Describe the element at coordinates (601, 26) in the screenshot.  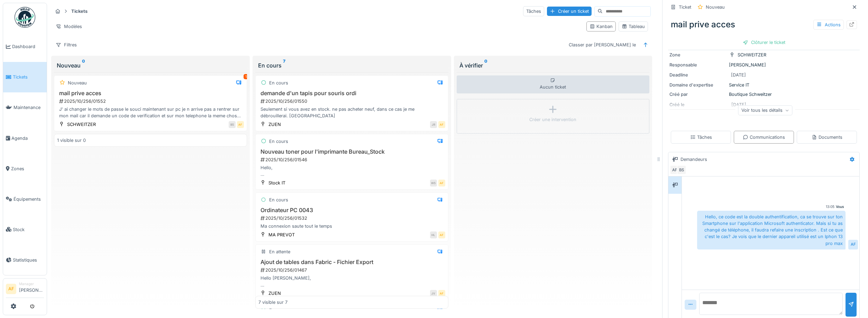
I see `div: Kanban` at that location.